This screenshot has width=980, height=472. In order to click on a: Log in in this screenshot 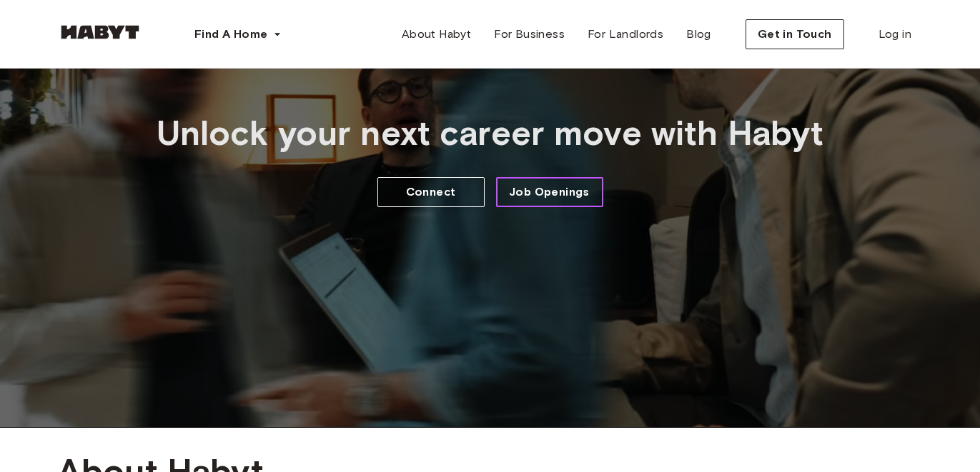, I will do `click(895, 34)`.